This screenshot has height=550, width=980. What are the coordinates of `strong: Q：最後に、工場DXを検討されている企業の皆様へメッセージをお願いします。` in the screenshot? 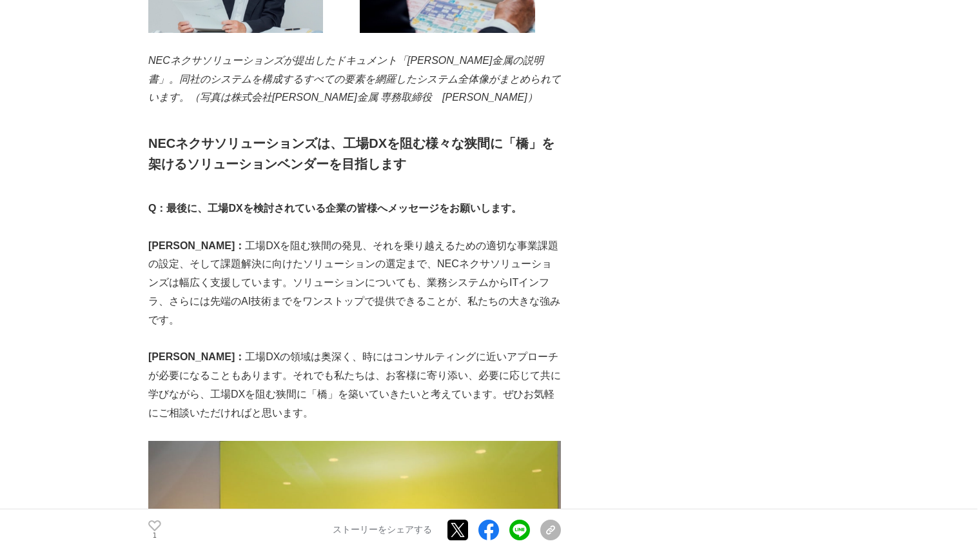 It's located at (335, 208).